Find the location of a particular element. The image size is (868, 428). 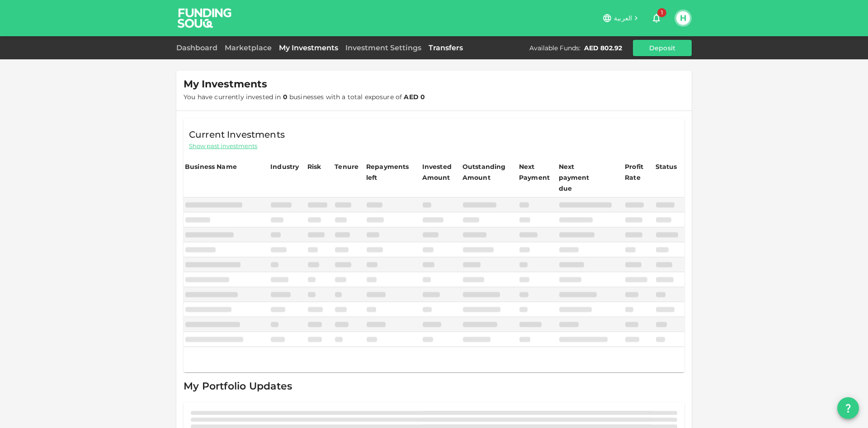

a: Investment Settings is located at coordinates (384, 47).